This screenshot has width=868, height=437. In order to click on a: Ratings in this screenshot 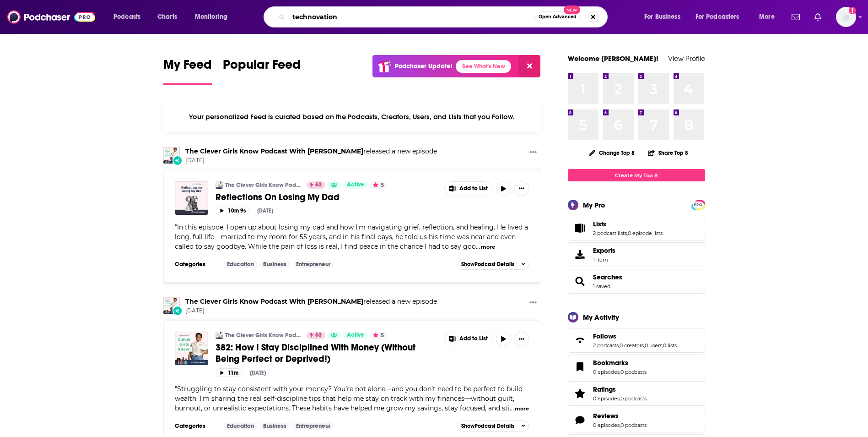, I will do `click(580, 393)`.